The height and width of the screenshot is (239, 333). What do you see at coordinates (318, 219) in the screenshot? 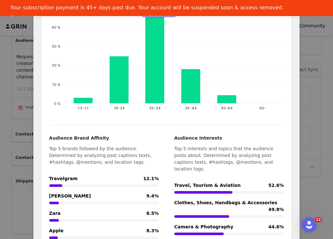
I see `span: 12` at bounding box center [318, 219].